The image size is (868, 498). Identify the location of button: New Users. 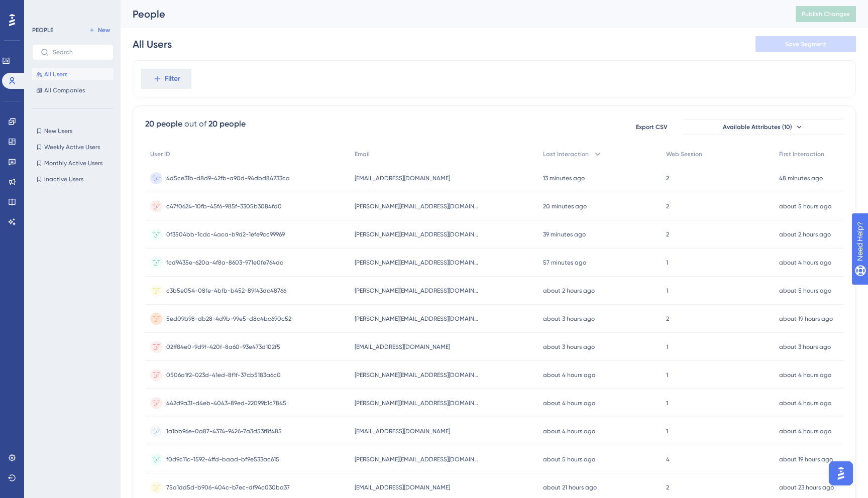
(73, 131).